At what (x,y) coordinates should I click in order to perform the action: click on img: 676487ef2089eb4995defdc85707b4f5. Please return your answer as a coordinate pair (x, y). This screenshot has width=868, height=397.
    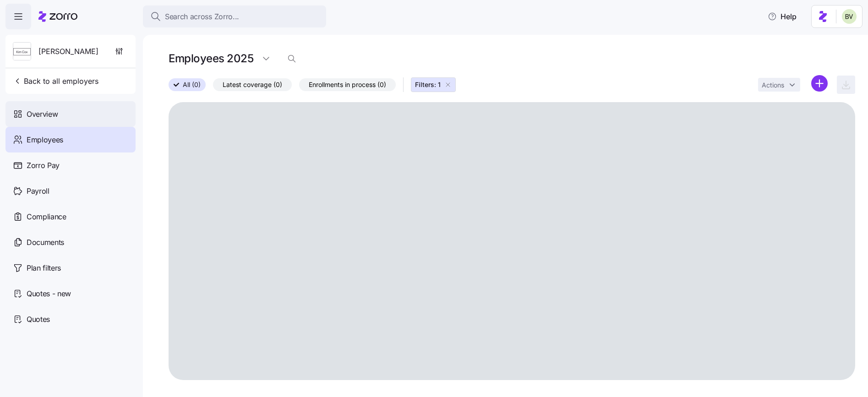
    Looking at the image, I should click on (849, 17).